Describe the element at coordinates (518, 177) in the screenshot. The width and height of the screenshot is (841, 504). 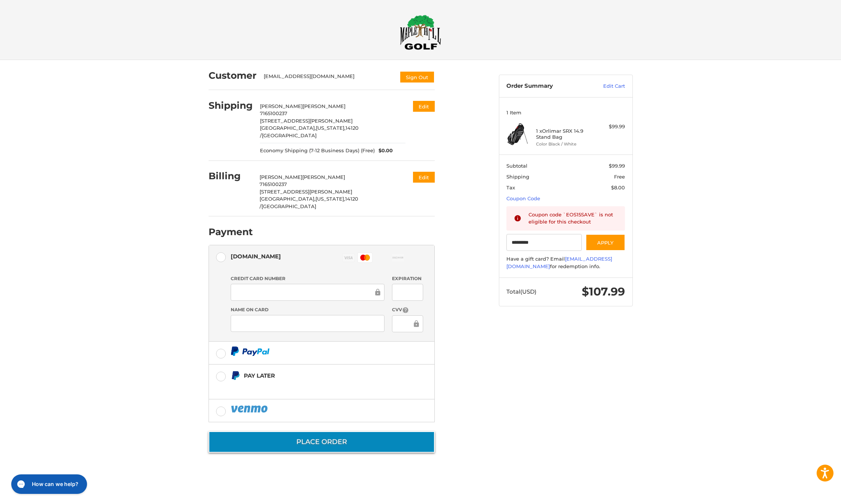
I see `span: Shipping` at that location.